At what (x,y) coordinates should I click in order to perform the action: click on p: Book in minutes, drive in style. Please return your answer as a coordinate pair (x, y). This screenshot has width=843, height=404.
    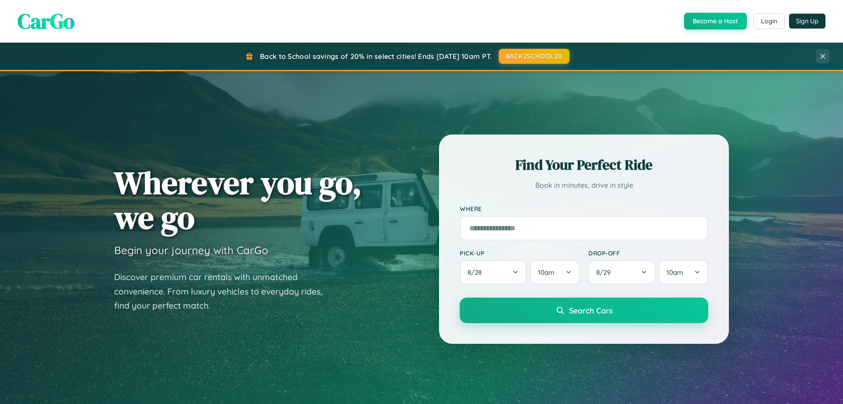
    Looking at the image, I should click on (584, 185).